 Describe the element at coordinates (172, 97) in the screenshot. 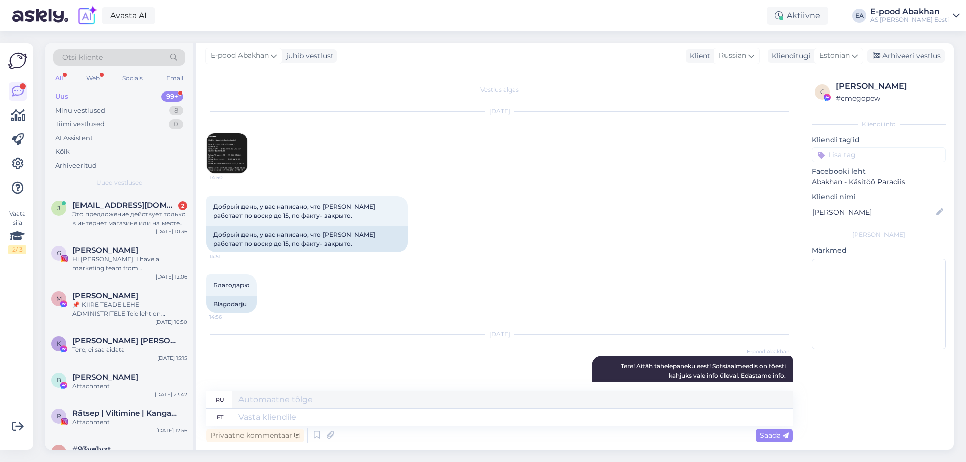

I see `div: 99+` at that location.